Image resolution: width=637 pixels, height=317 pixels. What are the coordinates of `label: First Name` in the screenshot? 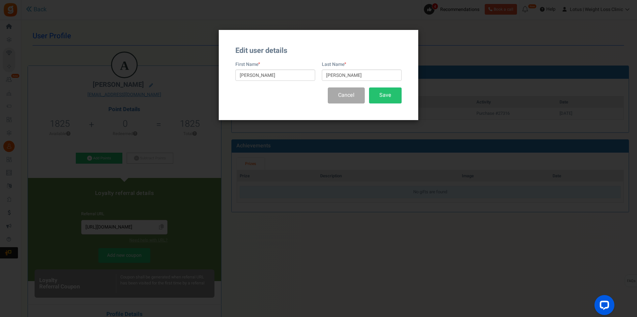 It's located at (247, 65).